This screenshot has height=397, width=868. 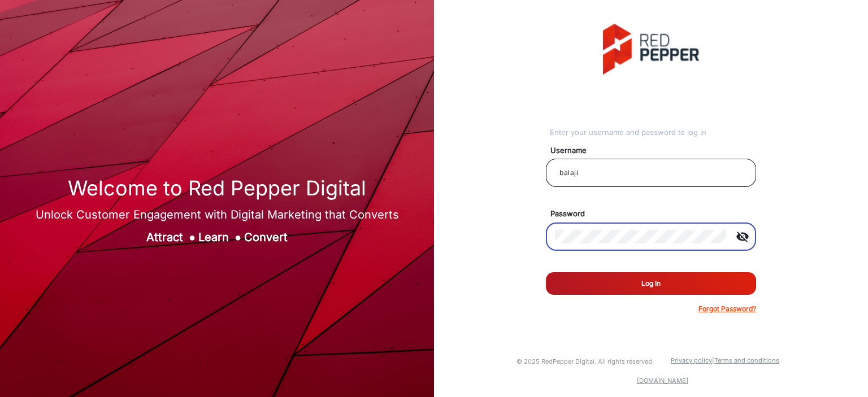 I want to click on small: © 2025 RedPepper Digital. All rights reserved., so click(x=585, y=361).